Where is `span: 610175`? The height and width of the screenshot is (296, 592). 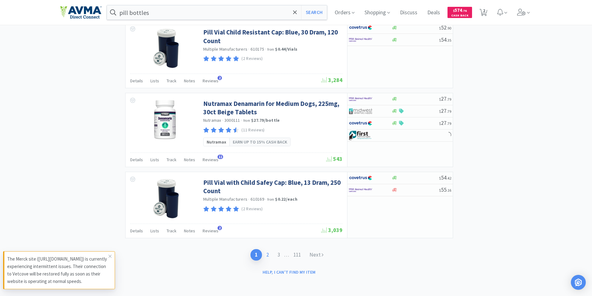
span: 610175 is located at coordinates (257, 49).